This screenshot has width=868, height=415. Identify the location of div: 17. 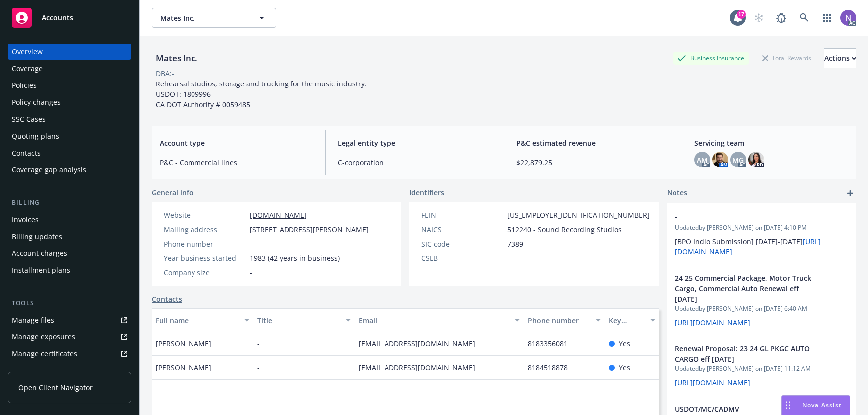
(741, 14).